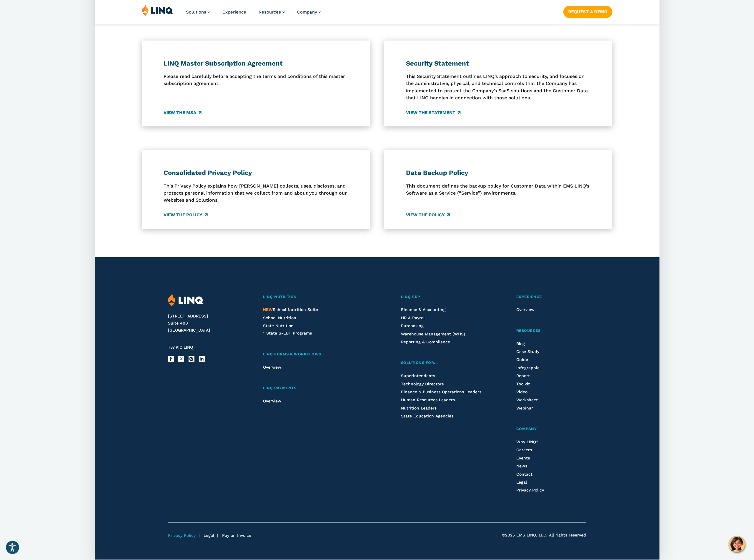 The width and height of the screenshot is (754, 560). I want to click on a: Contact, so click(524, 474).